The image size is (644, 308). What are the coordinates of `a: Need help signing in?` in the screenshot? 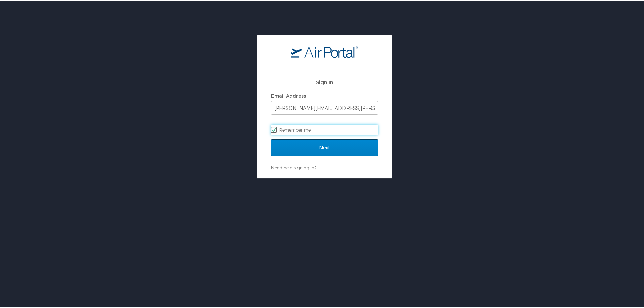 It's located at (294, 167).